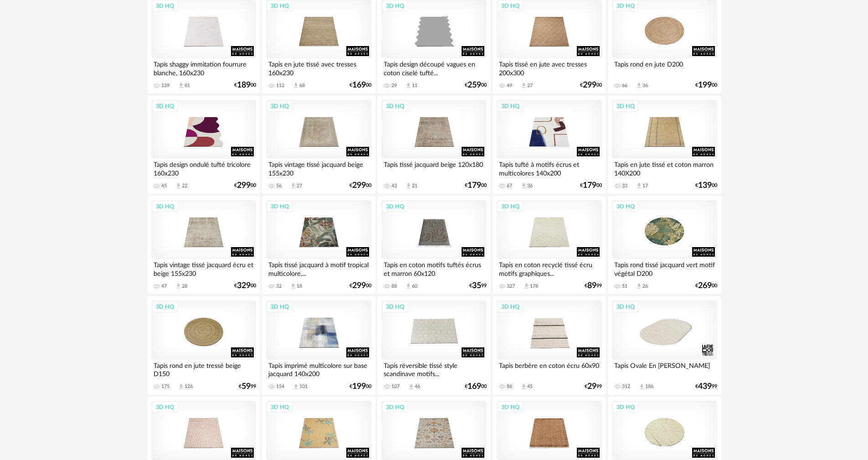  I want to click on div: 327, so click(511, 286).